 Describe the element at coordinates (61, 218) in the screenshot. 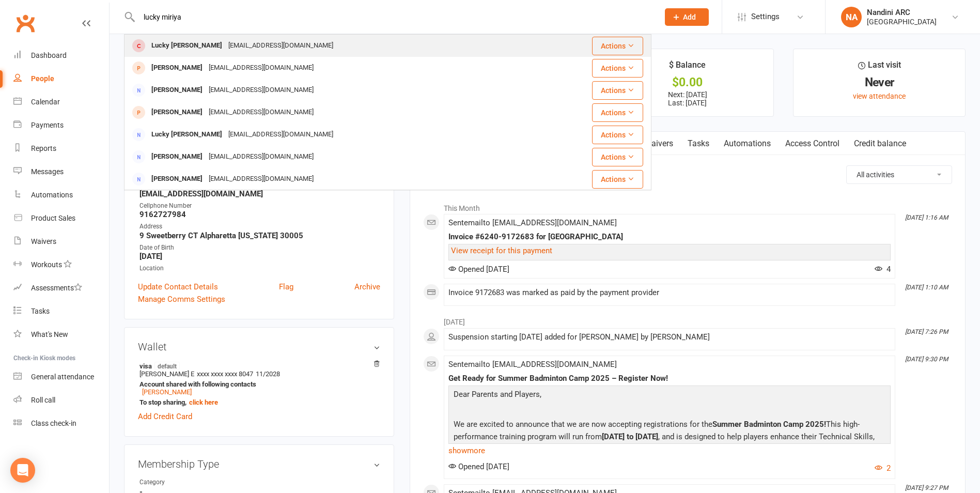

I see `a: Product Sales` at that location.